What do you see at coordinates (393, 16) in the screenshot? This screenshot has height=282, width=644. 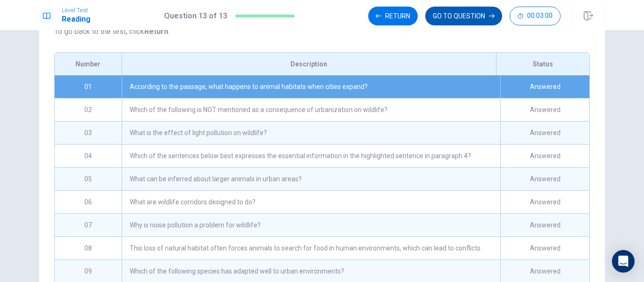 I see `button: Return` at bounding box center [393, 16].